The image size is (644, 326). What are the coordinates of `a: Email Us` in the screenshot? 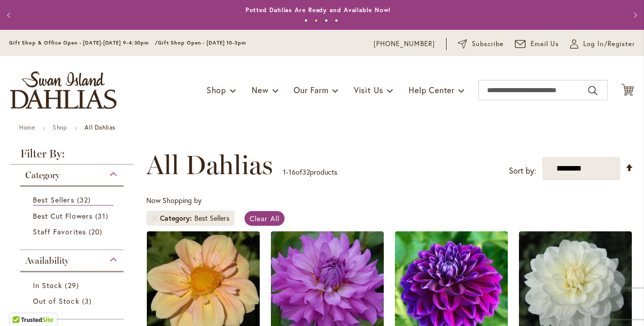 It's located at (537, 44).